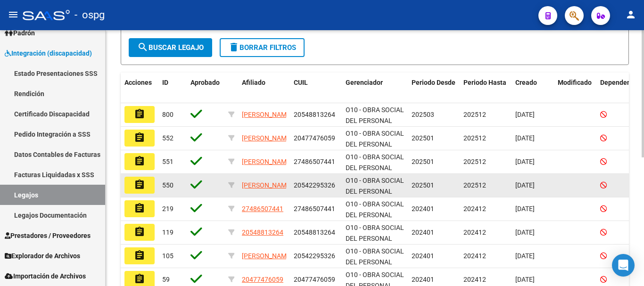 The height and width of the screenshot is (286, 644). What do you see at coordinates (526, 82) in the screenshot?
I see `span: Creado` at bounding box center [526, 82].